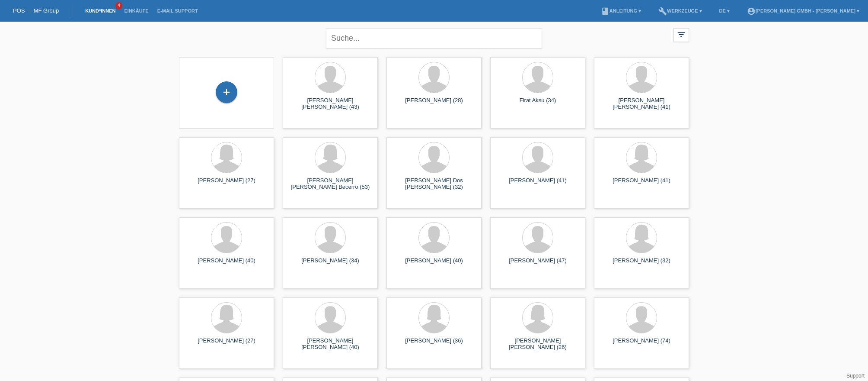  I want to click on a: E-Mail Support, so click(178, 11).